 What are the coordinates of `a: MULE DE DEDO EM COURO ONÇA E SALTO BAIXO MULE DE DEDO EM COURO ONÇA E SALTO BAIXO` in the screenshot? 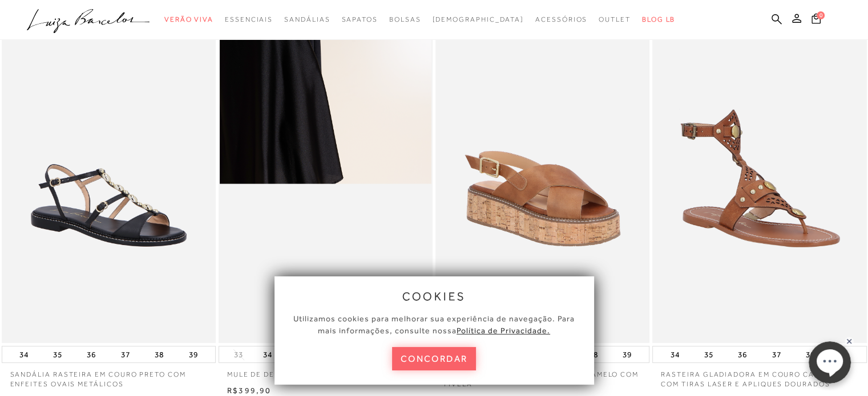 It's located at (325, 183).